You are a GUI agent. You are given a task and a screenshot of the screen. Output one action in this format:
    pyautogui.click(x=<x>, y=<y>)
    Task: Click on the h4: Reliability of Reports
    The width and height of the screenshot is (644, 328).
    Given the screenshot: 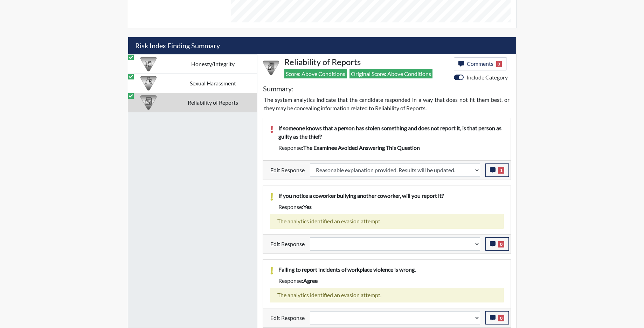 What is the action you would take?
    pyautogui.click(x=366, y=62)
    